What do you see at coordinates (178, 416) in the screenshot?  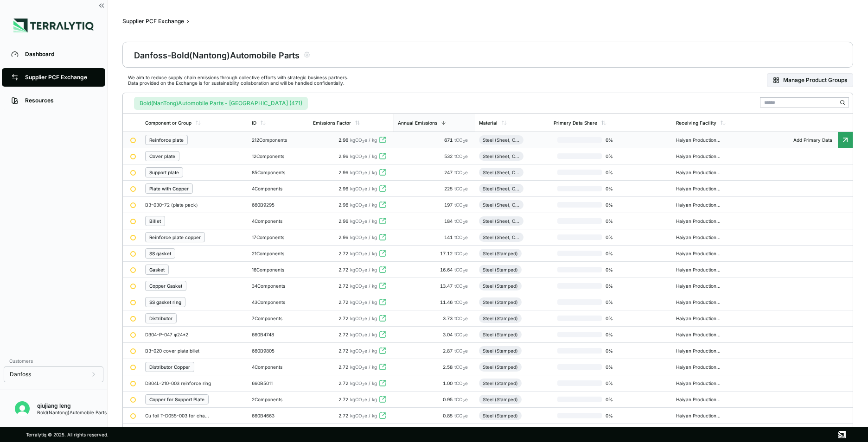 I see `div: Cu foil T-D055-003 for chamber` at bounding box center [178, 416].